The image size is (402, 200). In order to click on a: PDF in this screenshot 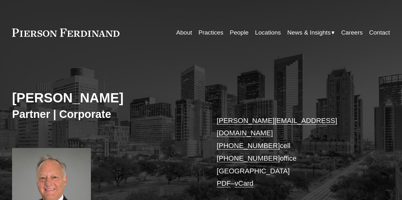, I will do `click(223, 183)`.